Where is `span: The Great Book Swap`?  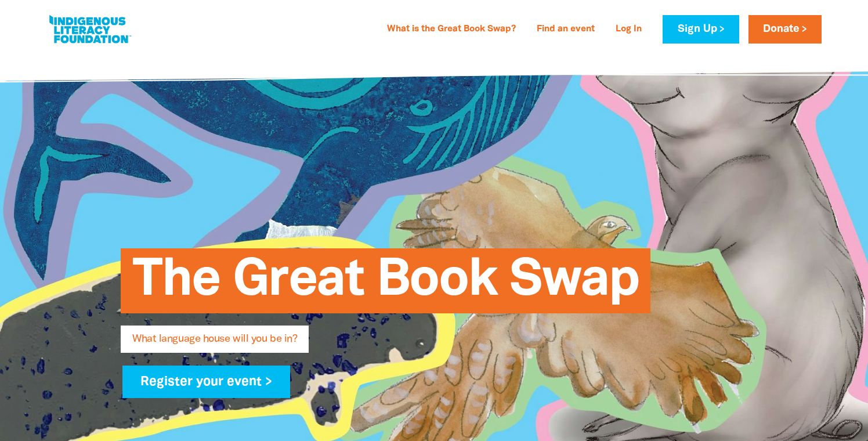 span: The Great Book Swap is located at coordinates (385, 285).